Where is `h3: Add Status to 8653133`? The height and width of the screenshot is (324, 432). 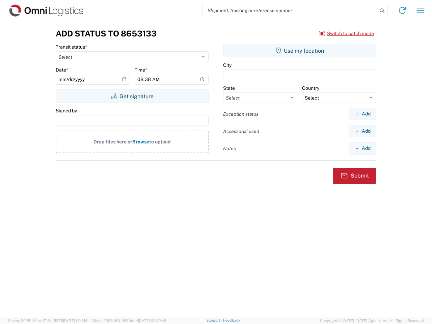
h3: Add Status to 8653133 is located at coordinates (106, 33).